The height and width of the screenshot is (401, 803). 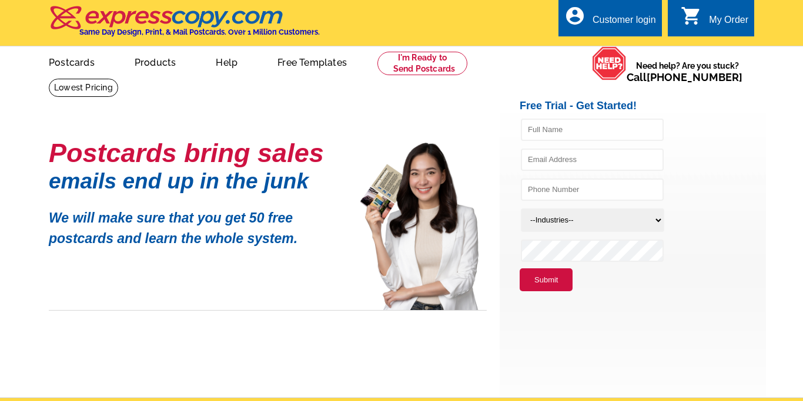 What do you see at coordinates (610, 20) in the screenshot?
I see `a: account_circle Customer login` at bounding box center [610, 20].